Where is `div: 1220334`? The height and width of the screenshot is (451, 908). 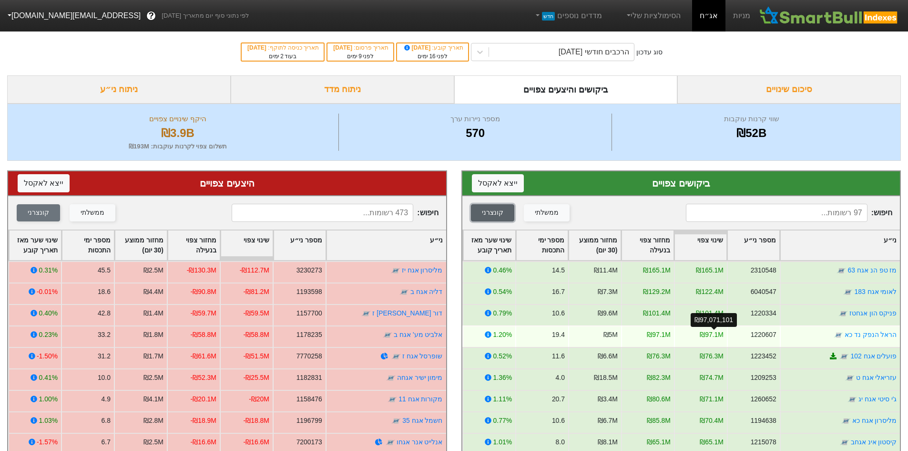
div: 1220334 is located at coordinates (763, 313).